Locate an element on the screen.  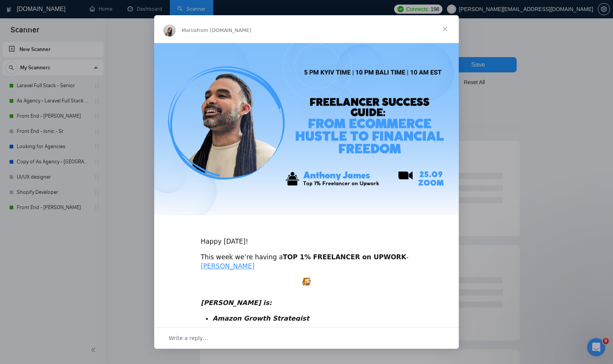
div: Open conversation and reply is located at coordinates (307, 337).